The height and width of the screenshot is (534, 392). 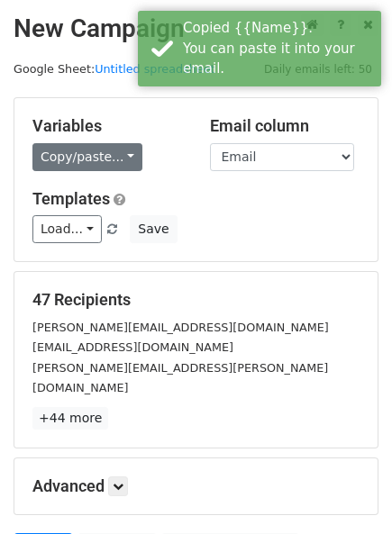 What do you see at coordinates (70, 418) in the screenshot?
I see `a: +44 more` at bounding box center [70, 418].